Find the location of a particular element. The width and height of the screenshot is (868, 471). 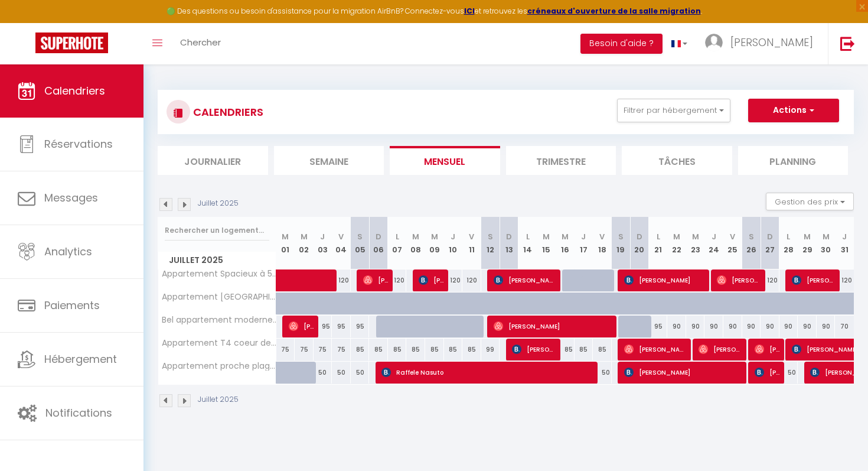

th: 20 is located at coordinates (639, 242).